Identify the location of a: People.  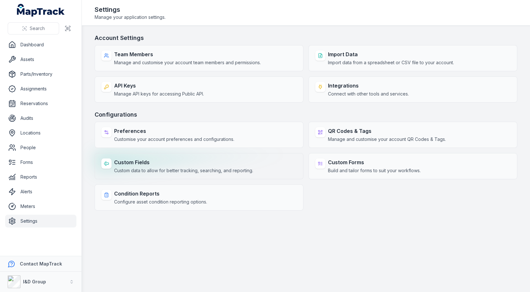
(41, 148).